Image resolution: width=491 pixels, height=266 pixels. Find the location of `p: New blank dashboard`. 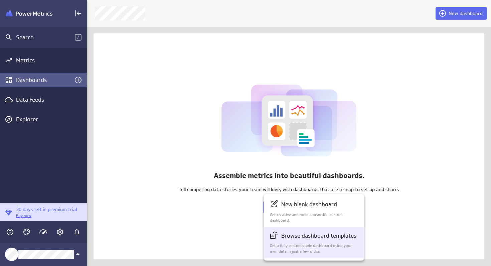

p: New blank dashboard is located at coordinates (309, 205).